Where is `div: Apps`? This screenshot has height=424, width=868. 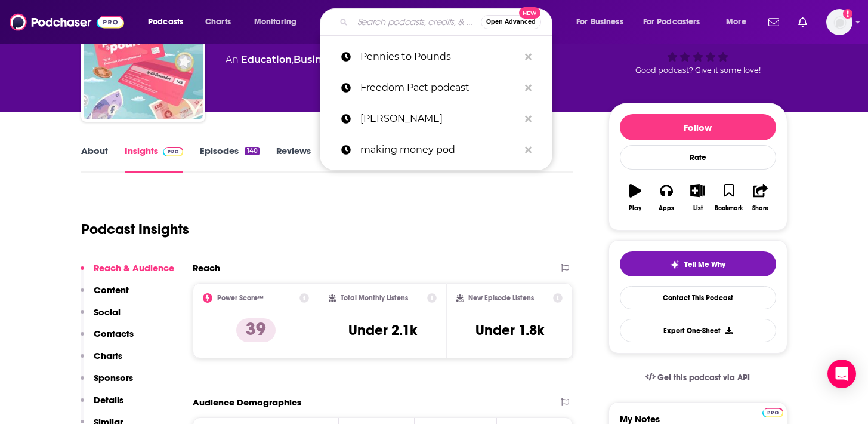 div: Apps is located at coordinates (666, 208).